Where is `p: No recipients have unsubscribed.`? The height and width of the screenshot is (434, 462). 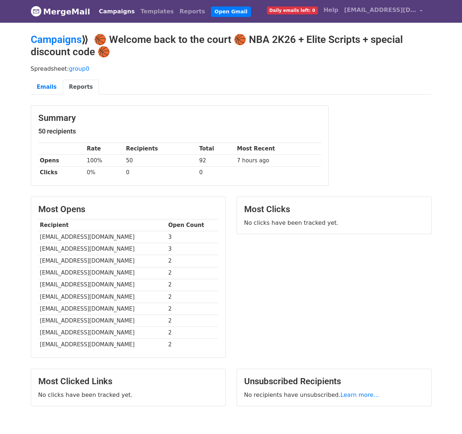
p: No recipients have unsubscribed. is located at coordinates (334, 395).